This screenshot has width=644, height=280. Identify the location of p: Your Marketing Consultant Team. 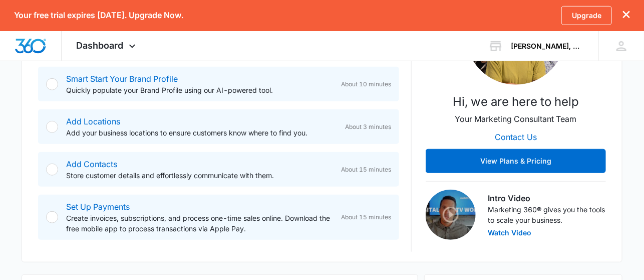
(516, 119).